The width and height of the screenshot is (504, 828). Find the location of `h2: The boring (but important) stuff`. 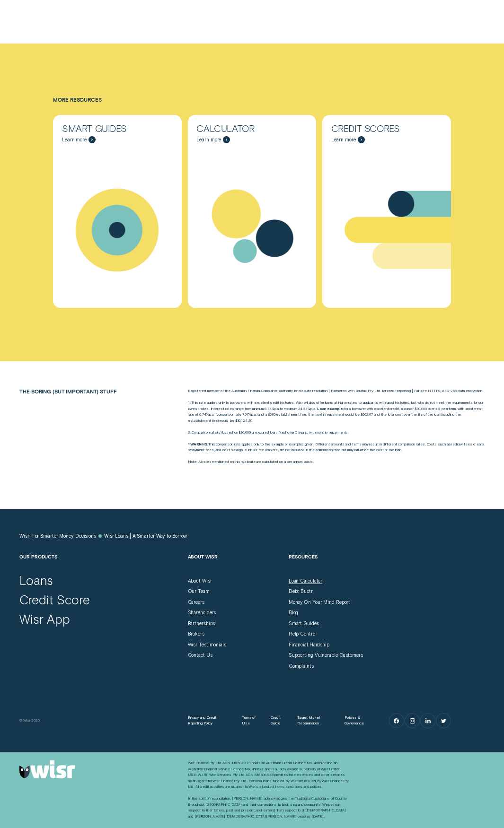

h2: The boring (but important) stuff is located at coordinates (83, 391).